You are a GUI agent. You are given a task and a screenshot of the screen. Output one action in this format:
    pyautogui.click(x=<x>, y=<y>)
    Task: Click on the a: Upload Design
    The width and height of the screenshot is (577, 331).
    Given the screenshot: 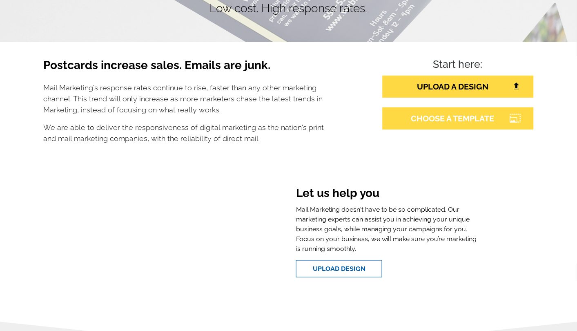 What is the action you would take?
    pyautogui.click(x=339, y=269)
    